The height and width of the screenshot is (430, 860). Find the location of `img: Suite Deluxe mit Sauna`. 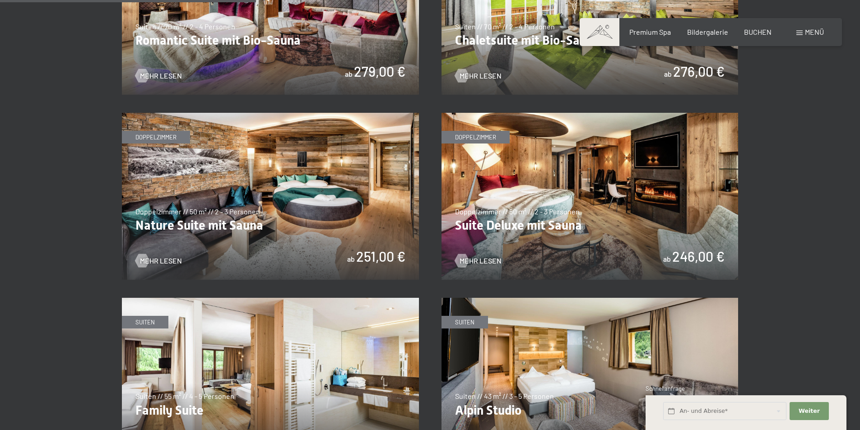

img: Suite Deluxe mit Sauna is located at coordinates (590, 196).